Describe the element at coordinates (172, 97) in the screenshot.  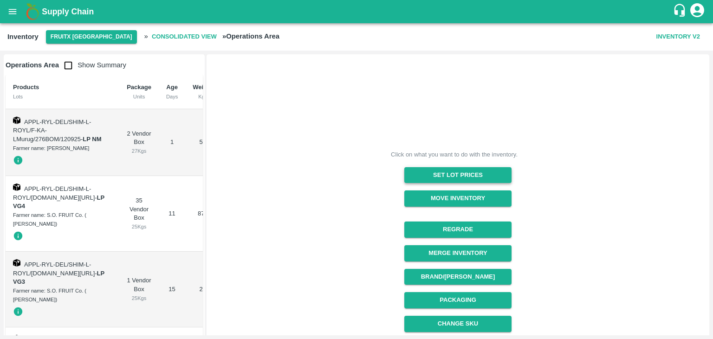
I see `div: Days` at that location.